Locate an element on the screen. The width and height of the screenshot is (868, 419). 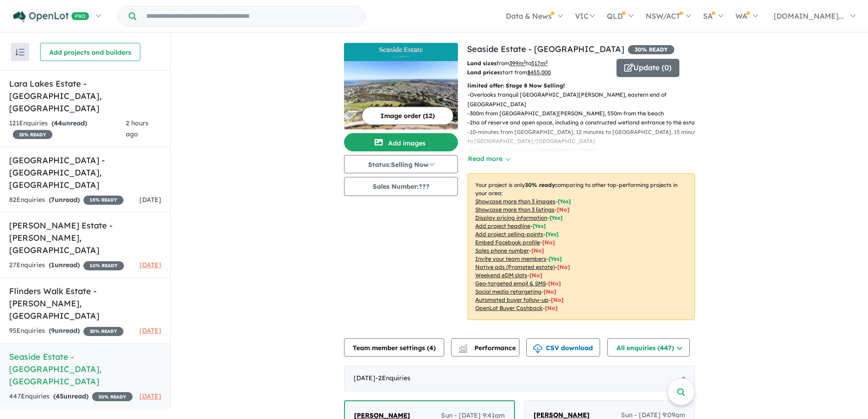
button: Read more is located at coordinates (489, 159).